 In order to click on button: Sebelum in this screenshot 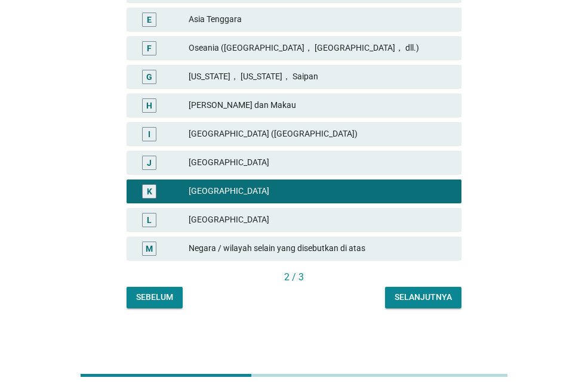, I will do `click(154, 298)`.